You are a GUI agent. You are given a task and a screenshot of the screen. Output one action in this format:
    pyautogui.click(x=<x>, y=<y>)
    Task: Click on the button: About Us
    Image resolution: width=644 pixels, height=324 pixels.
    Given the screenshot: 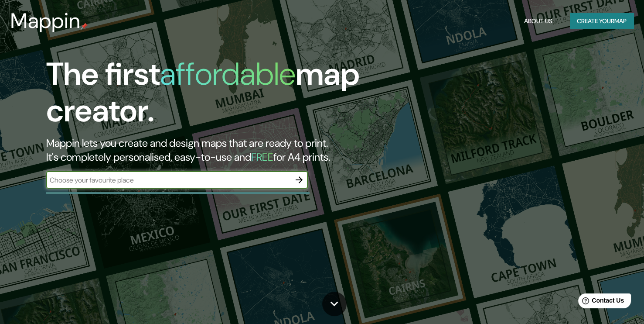 What is the action you would take?
    pyautogui.click(x=538, y=21)
    